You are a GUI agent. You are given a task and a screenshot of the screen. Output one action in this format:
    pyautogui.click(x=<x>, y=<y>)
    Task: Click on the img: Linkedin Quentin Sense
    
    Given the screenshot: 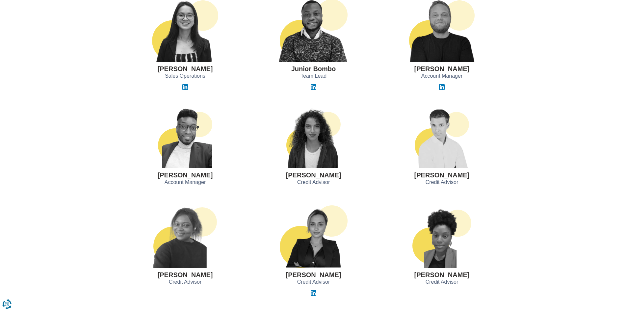 What is the action you would take?
    pyautogui.click(x=441, y=87)
    